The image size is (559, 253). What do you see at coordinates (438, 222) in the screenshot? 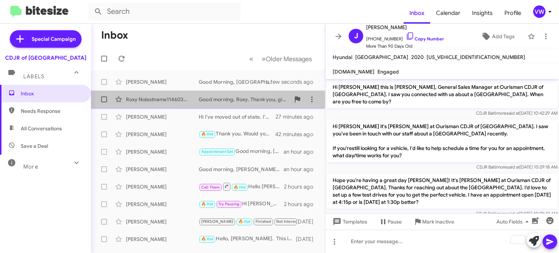
I see `span: Mark Inactive` at bounding box center [438, 222].